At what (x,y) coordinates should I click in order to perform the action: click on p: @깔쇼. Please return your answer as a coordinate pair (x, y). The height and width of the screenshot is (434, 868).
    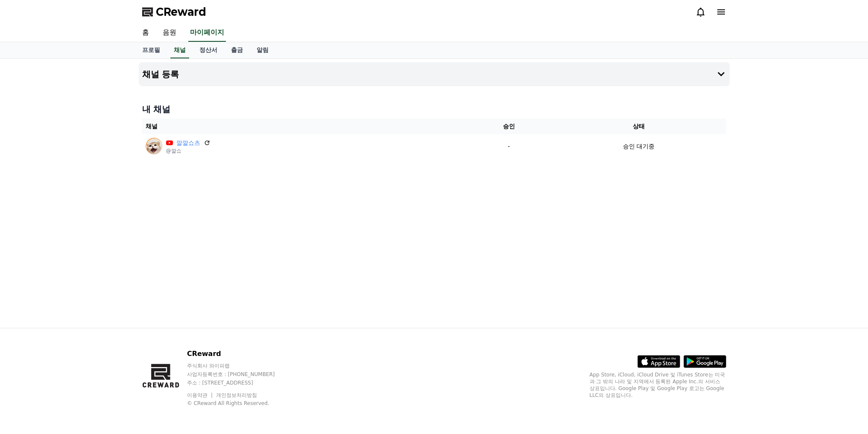
    Looking at the image, I should click on (188, 151).